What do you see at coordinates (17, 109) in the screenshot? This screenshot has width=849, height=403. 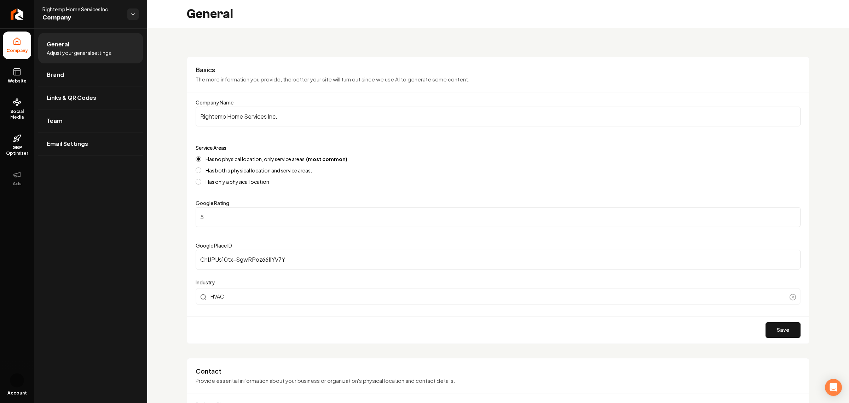 I see `a: Social Media` at bounding box center [17, 109].